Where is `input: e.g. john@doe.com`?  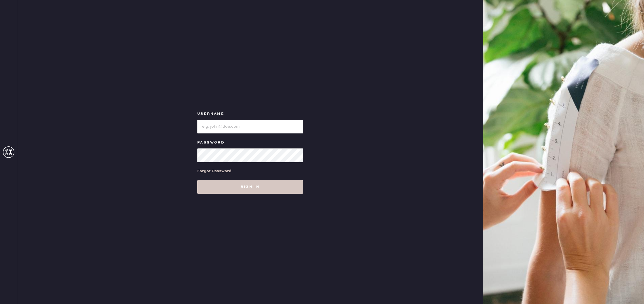 input: e.g. john@doe.com is located at coordinates (250, 127).